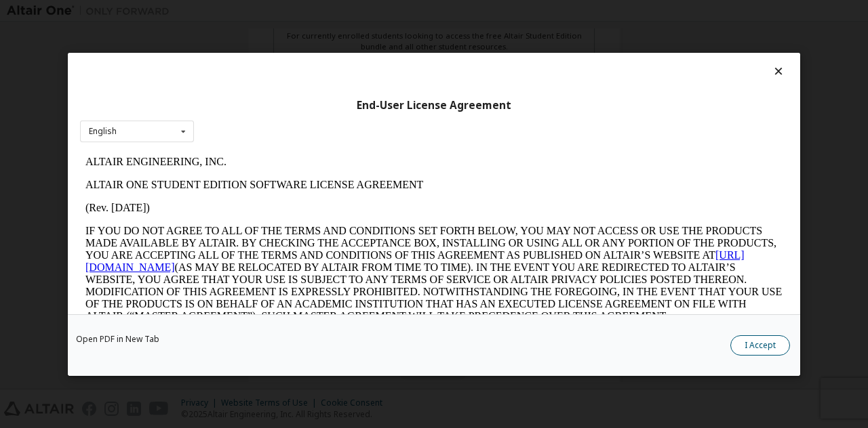  I want to click on p: IF YOU DO NOT AGREE TO ALL OF THE TERMS AND CONDITIONS SET FORTH BELOW, YOU MAY NOT ACCESS OR USE..., so click(354, 123).